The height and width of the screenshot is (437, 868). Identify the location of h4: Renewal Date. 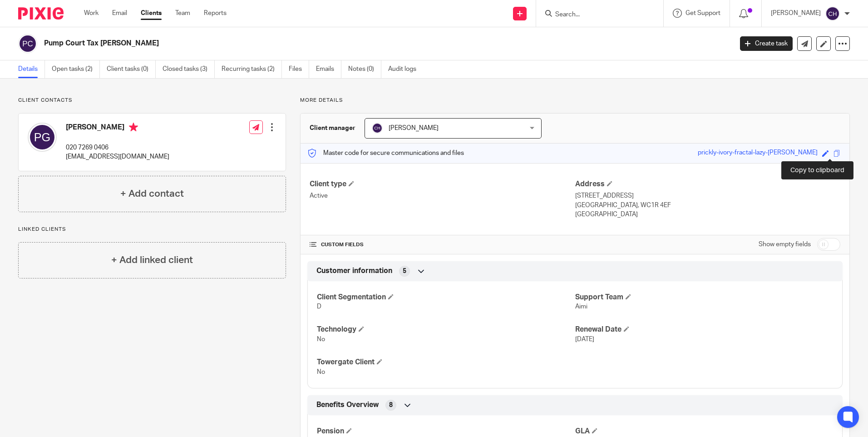
(705, 329).